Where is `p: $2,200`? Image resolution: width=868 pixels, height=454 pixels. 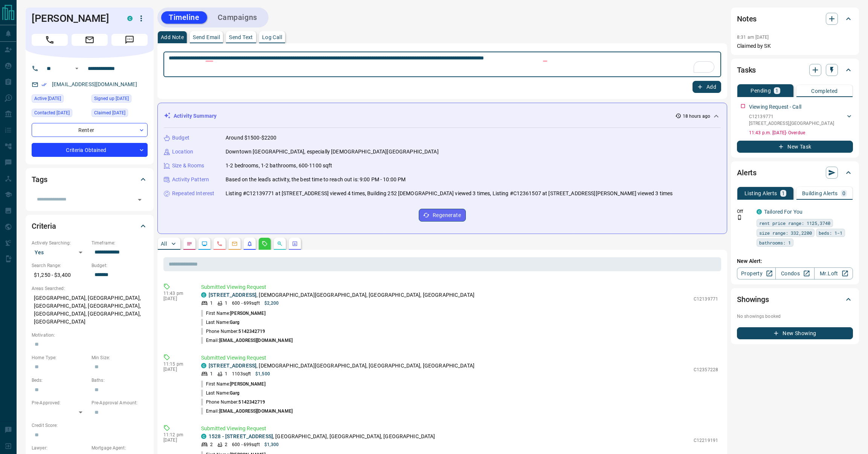
p: $2,200 is located at coordinates (271, 303).